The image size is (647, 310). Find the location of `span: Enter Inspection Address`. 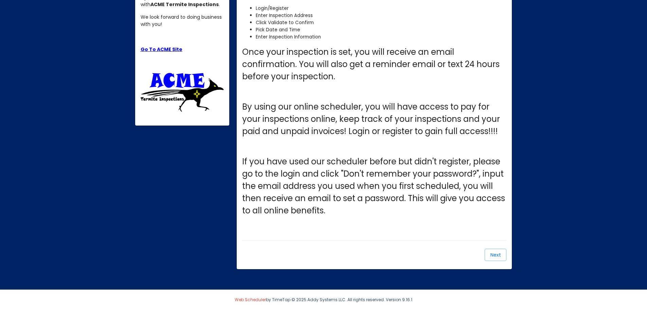

span: Enter Inspection Address is located at coordinates (284, 15).